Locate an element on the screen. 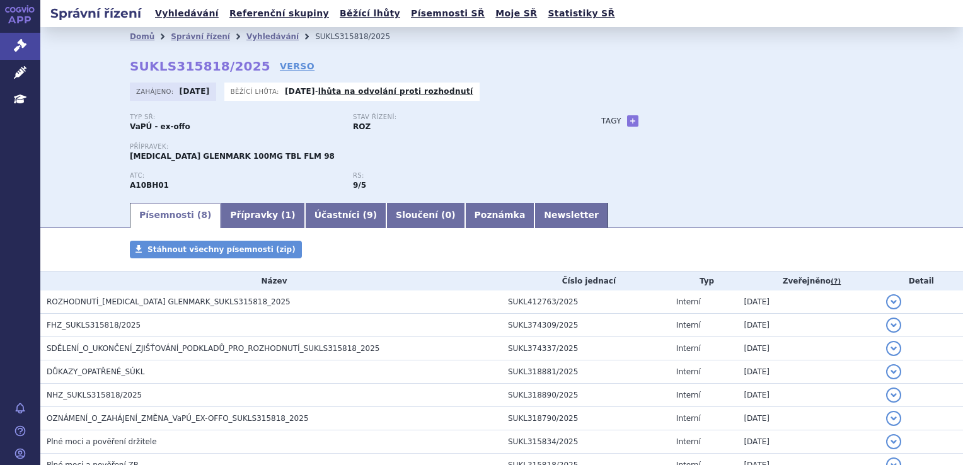  span: 1 is located at coordinates (289, 215).